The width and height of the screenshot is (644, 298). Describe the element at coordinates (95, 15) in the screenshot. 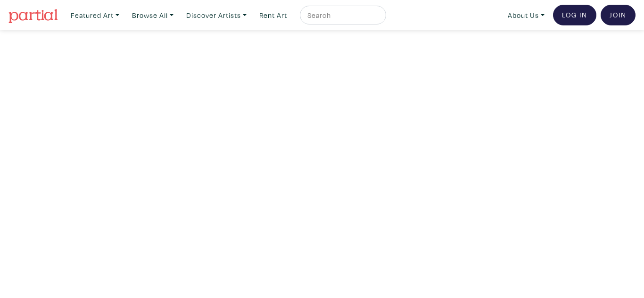

I see `a: Featured Art` at that location.